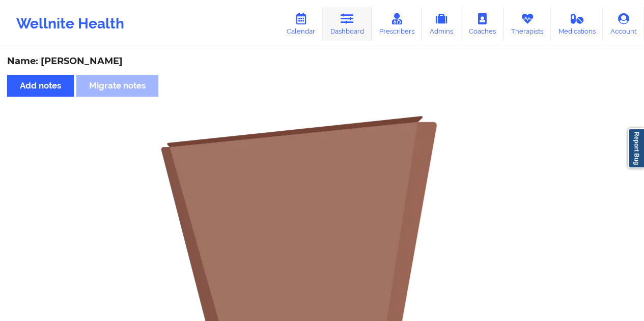 This screenshot has width=644, height=321. What do you see at coordinates (577, 24) in the screenshot?
I see `a: Medications` at bounding box center [577, 24].